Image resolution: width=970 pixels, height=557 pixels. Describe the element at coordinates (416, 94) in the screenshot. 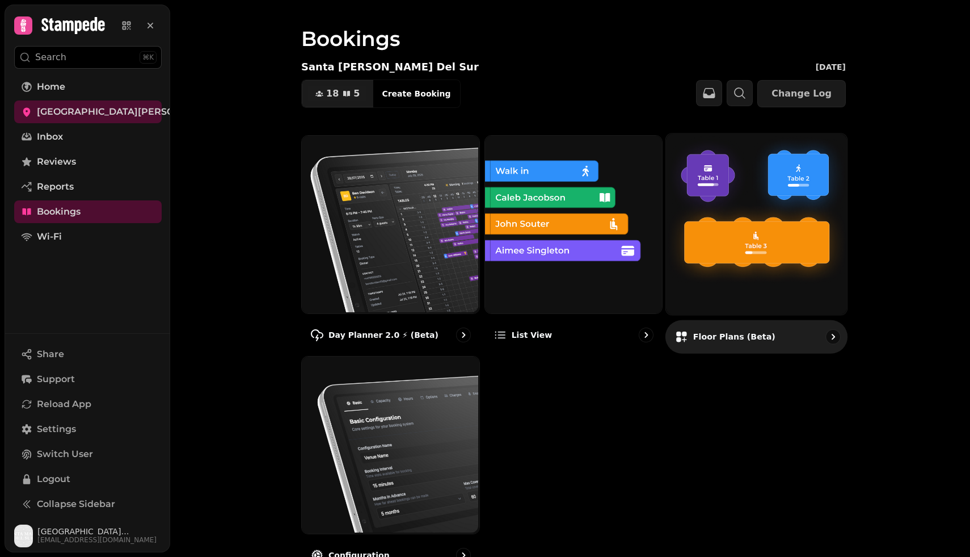

I see `button: Create Booking` at that location.